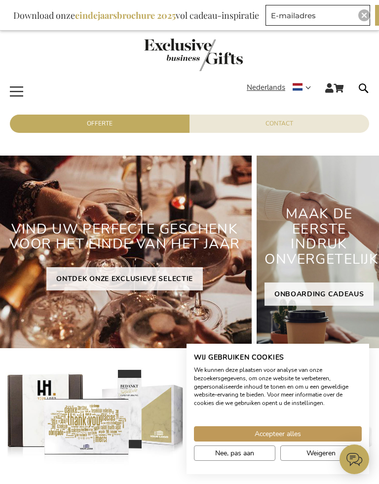  Describe the element at coordinates (194, 55) in the screenshot. I see `img: Exclusive Business gifts logo` at that location.